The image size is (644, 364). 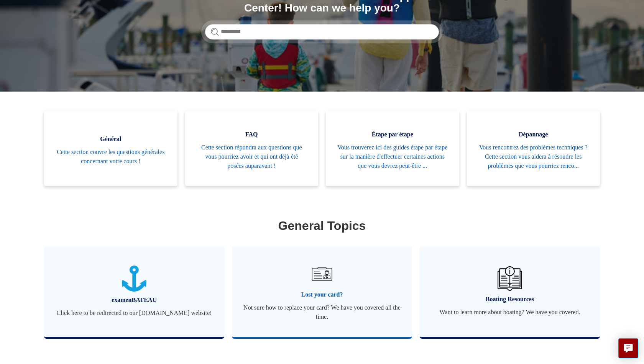 I want to click on span: Lost your card?, so click(x=322, y=294).